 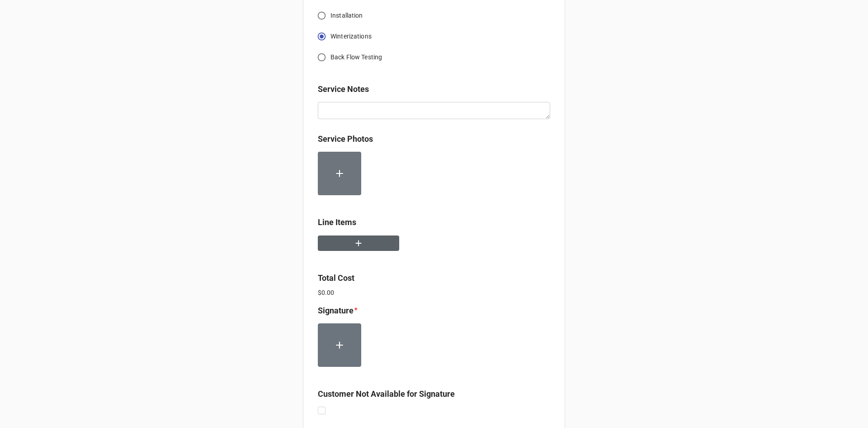 What do you see at coordinates (346, 139) in the screenshot?
I see `label: Service Photos` at bounding box center [346, 139].